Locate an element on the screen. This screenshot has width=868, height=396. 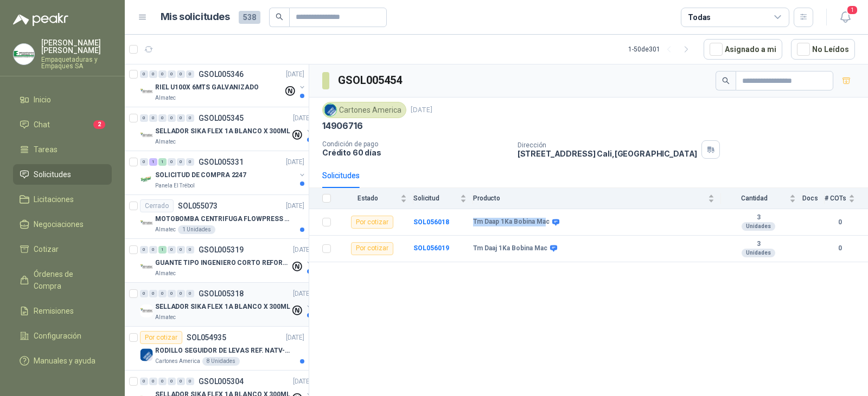
span: search is located at coordinates (279, 17).